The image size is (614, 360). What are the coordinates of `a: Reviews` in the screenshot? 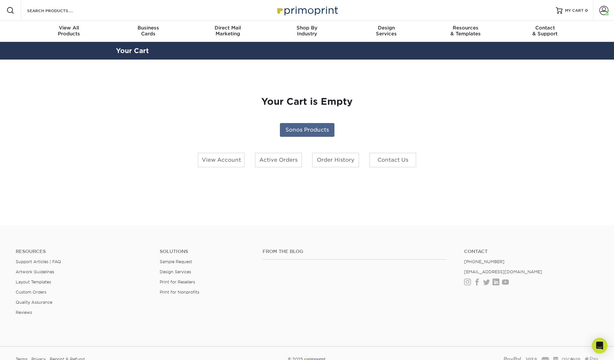 It's located at (24, 312).